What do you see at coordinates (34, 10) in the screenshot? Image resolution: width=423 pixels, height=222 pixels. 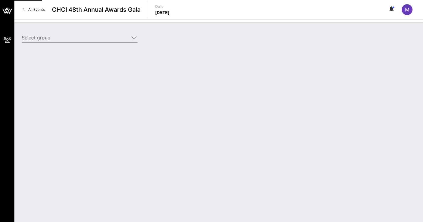 I see `a: All Events` at bounding box center [34, 10].